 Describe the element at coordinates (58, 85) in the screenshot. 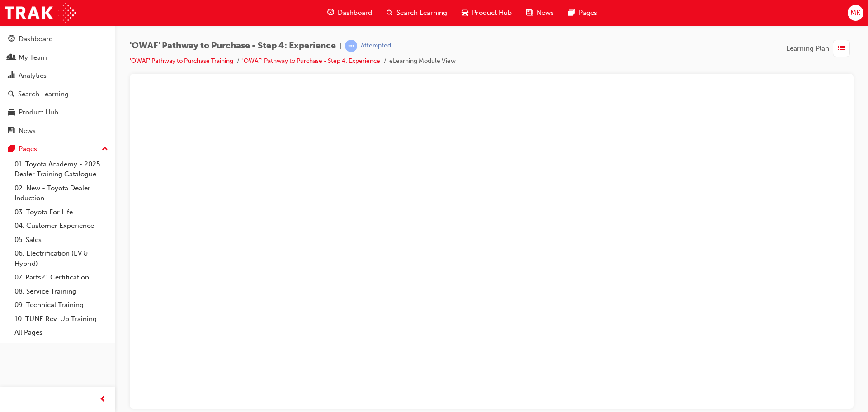

I see `button: DashboardMy TeamAnalyticsSearch LearningProduct HubNews` at that location.